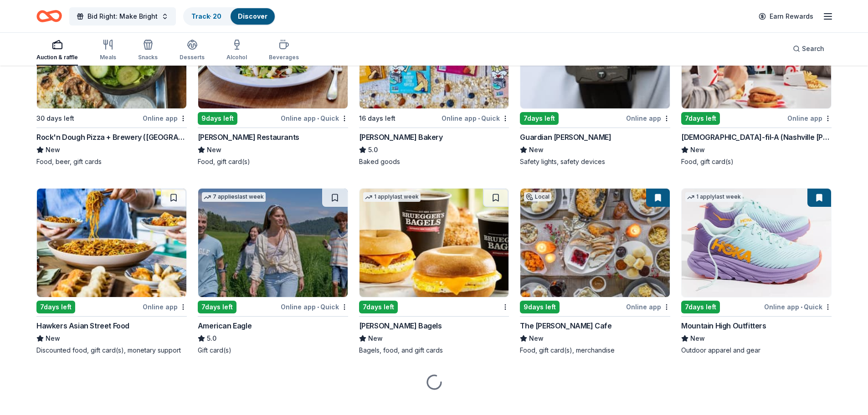 This screenshot has width=868, height=415. What do you see at coordinates (112, 350) in the screenshot?
I see `div: Discounted food, gift card(s), monetary support` at bounding box center [112, 350].